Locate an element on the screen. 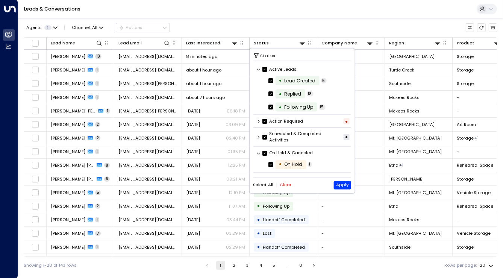 The width and height of the screenshot is (503, 278). div: Button group with a nested menu is located at coordinates (143, 27).